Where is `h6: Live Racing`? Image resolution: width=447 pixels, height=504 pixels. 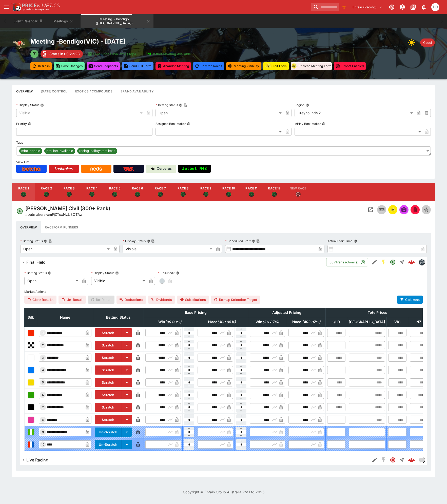 h6: Live Racing is located at coordinates (37, 460).